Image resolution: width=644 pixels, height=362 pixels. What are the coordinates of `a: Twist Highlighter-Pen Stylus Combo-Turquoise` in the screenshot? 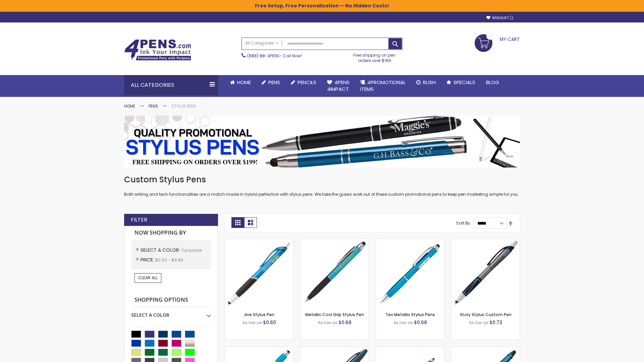 It's located at (334, 349).